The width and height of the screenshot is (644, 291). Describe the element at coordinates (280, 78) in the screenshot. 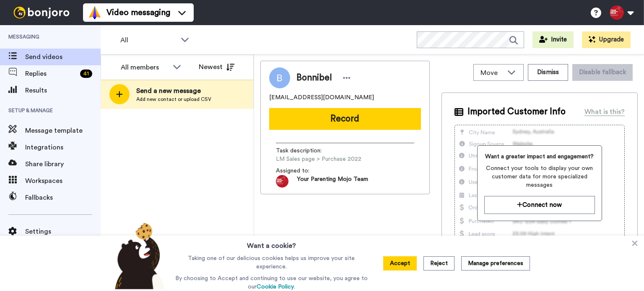

I see `img: Image of Bonnibel` at that location.